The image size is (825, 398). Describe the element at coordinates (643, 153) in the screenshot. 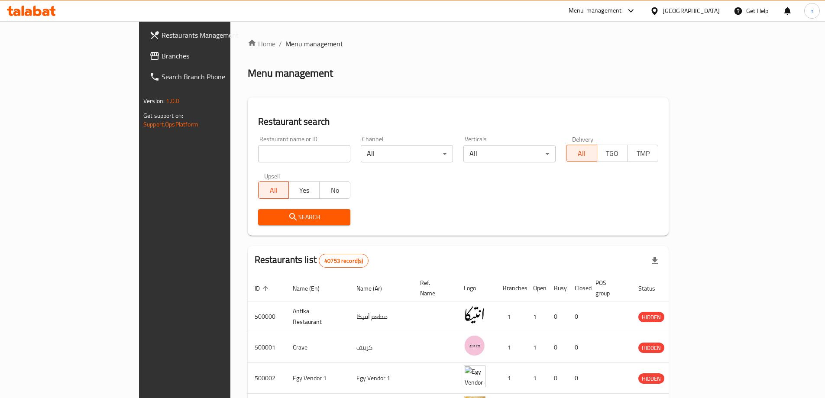

I see `span: TMP` at that location.